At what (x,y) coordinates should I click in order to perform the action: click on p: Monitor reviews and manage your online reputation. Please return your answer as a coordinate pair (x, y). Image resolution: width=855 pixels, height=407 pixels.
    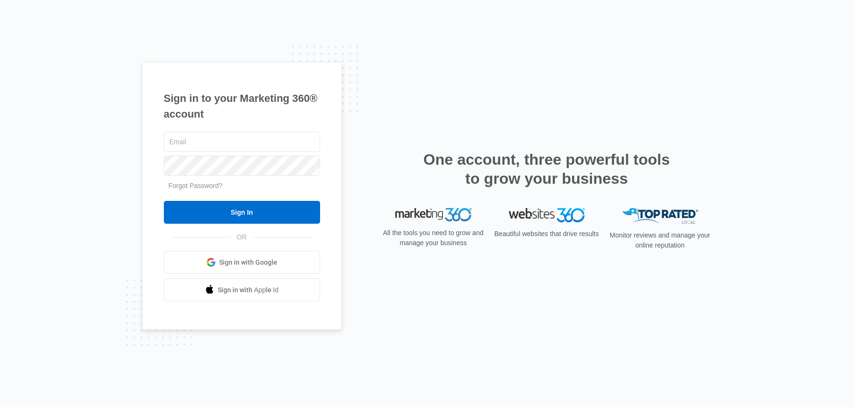
    Looking at the image, I should click on (661, 241).